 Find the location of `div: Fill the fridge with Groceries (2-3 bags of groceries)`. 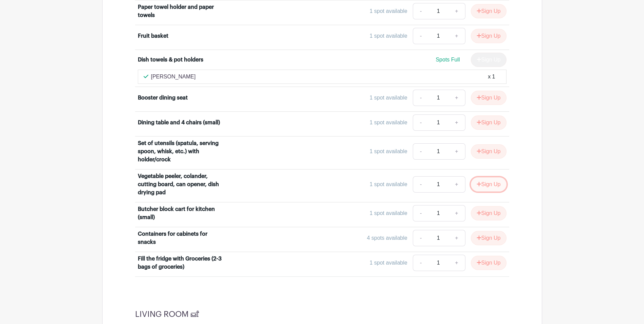

div: Fill the fridge with Groceries (2-3 bags of groceries) is located at coordinates (180, 263).